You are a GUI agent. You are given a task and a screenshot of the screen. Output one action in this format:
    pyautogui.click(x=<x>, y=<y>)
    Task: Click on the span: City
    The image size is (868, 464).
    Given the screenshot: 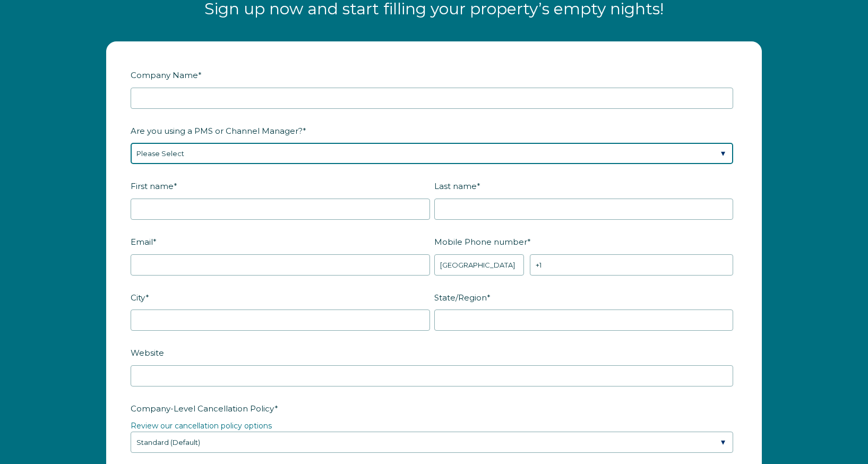 What is the action you would take?
    pyautogui.click(x=138, y=298)
    